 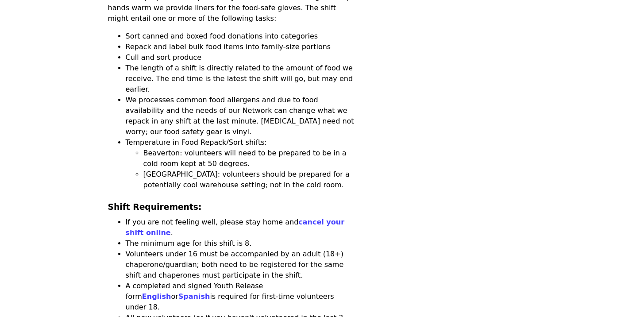 What do you see at coordinates (156, 296) in the screenshot?
I see `a: English` at bounding box center [156, 296].